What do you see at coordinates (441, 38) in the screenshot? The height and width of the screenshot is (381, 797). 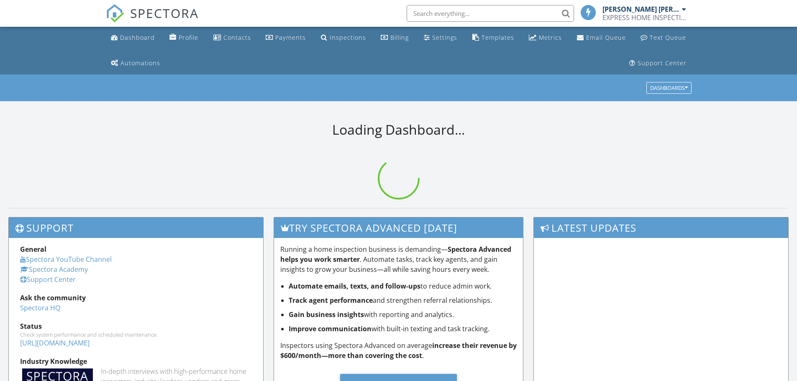 I see `a: Settings` at bounding box center [441, 38].